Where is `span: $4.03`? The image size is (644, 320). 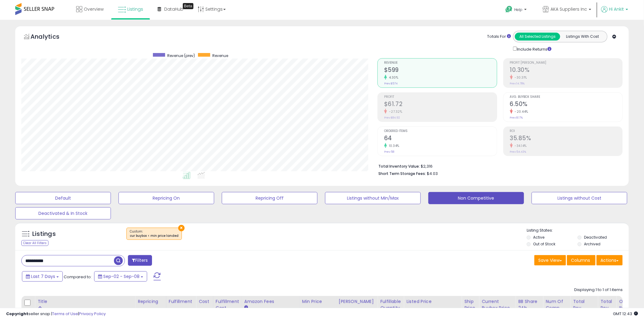 span: $4.03 is located at coordinates (432, 174).